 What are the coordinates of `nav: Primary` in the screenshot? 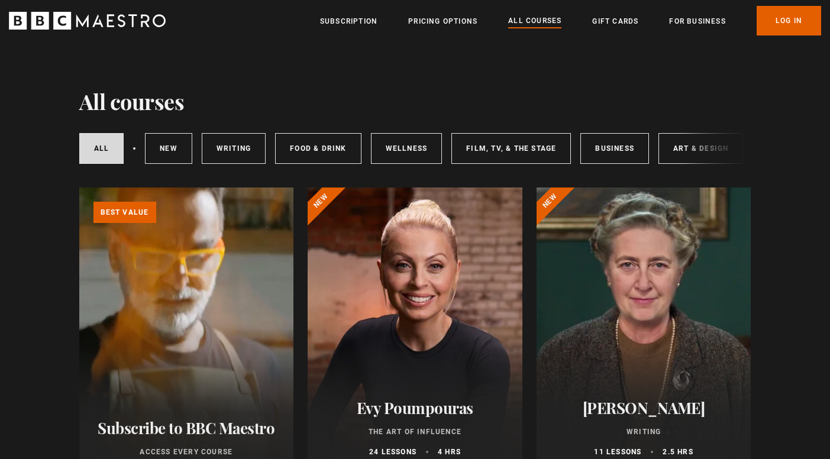 It's located at (571, 21).